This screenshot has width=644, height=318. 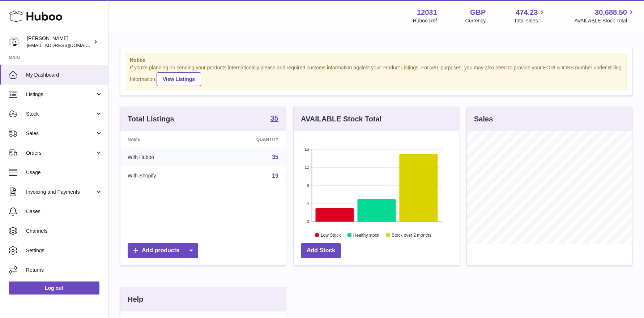 I want to click on strong: Notice, so click(x=376, y=60).